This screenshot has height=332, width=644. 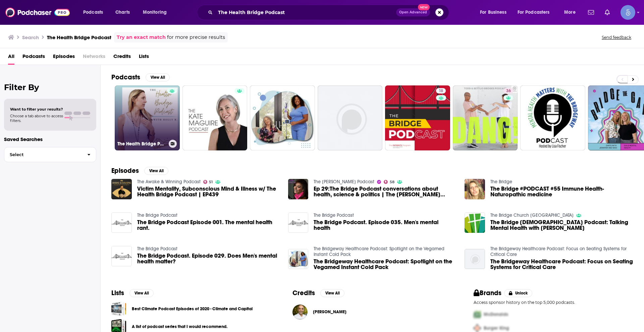 What do you see at coordinates (534, 12) in the screenshot?
I see `span: For Podcasters` at bounding box center [534, 12].